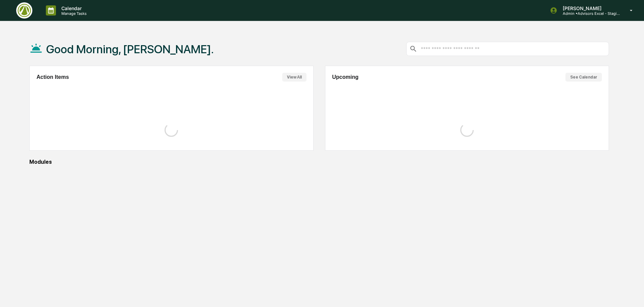 Image resolution: width=644 pixels, height=307 pixels. What do you see at coordinates (584, 77) in the screenshot?
I see `button: See Calendar` at bounding box center [584, 77].